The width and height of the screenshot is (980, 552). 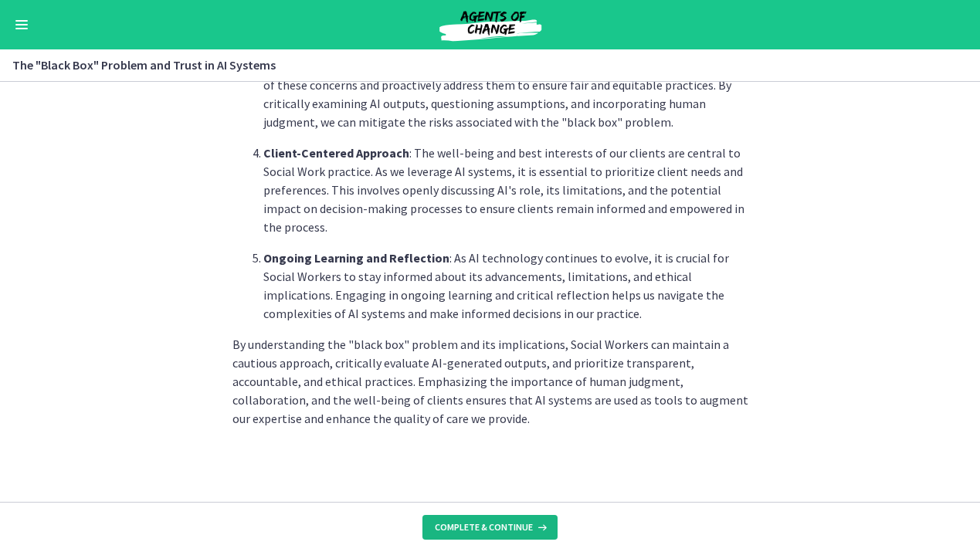 What do you see at coordinates (483, 527) in the screenshot?
I see `span: Complete & continue` at bounding box center [483, 527].